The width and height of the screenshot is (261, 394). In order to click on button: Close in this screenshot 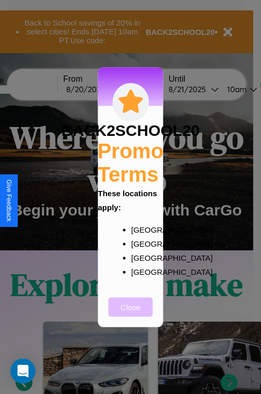, I will do `click(130, 307)`.